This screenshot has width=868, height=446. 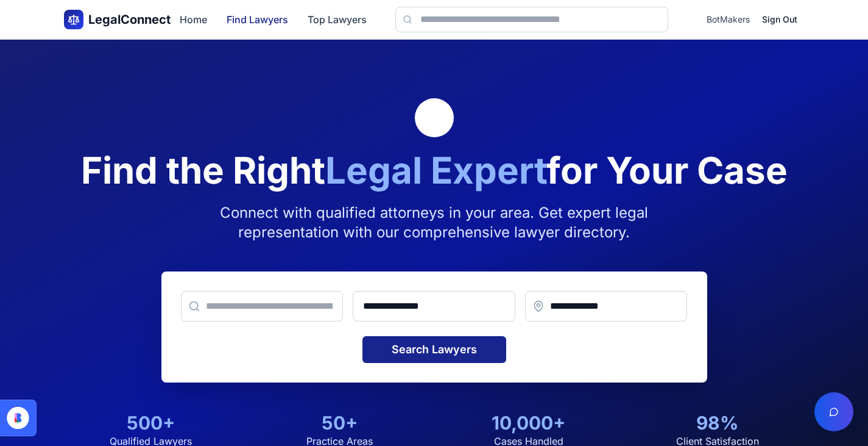 I want to click on p: Connect with qualified attorneys in your area. Get expert legal representation with our comprehen..., so click(x=434, y=223).